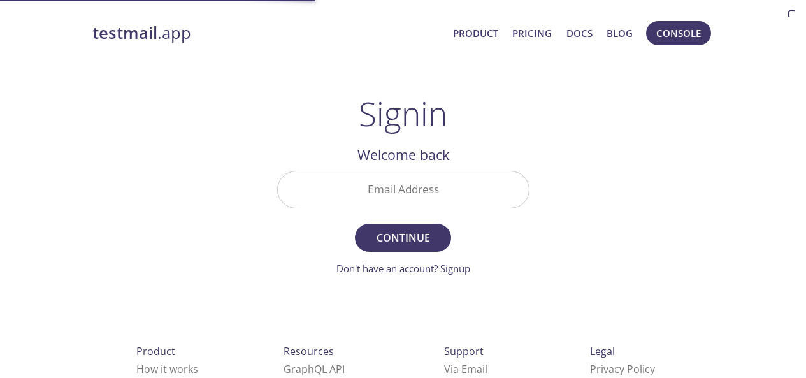  Describe the element at coordinates (476, 33) in the screenshot. I see `a: Product` at that location.